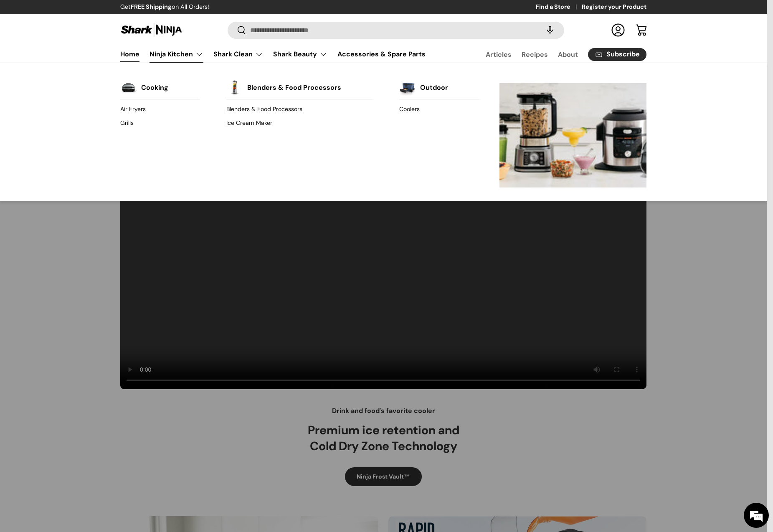 This screenshot has height=532, width=773. What do you see at coordinates (617, 54) in the screenshot?
I see `a: Subscribe` at bounding box center [617, 54].